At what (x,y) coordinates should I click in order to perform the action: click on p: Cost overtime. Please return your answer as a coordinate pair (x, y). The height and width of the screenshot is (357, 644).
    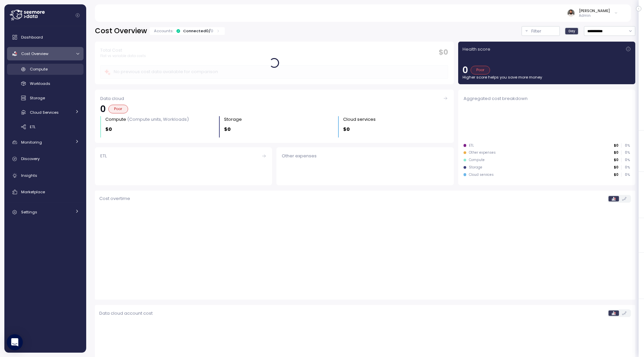
    Looking at the image, I should click on (115, 199).